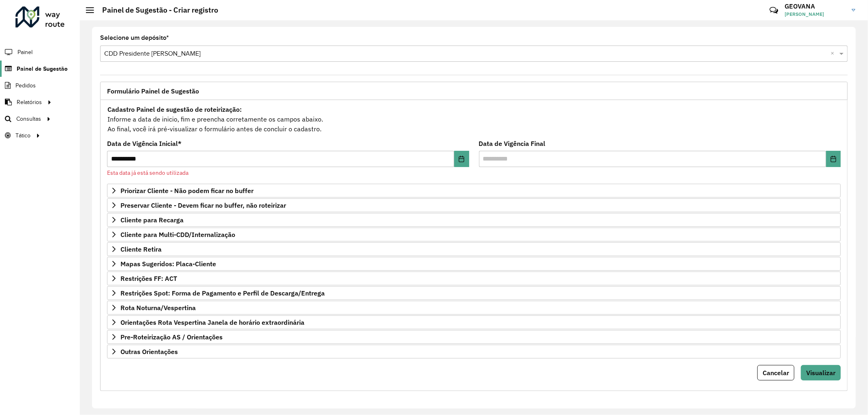 The image size is (868, 415). What do you see at coordinates (820, 372) in the screenshot?
I see `span: Visualizar` at bounding box center [820, 372].